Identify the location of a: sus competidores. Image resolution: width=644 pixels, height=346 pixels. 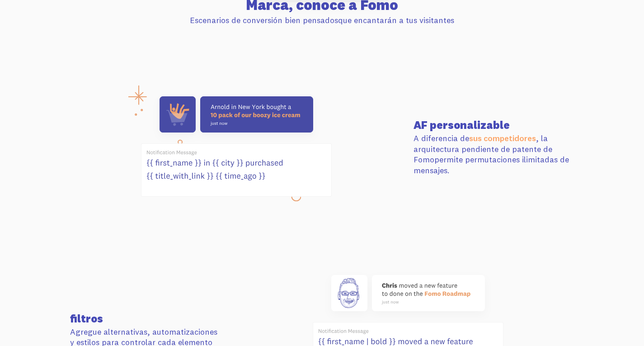
(502, 138).